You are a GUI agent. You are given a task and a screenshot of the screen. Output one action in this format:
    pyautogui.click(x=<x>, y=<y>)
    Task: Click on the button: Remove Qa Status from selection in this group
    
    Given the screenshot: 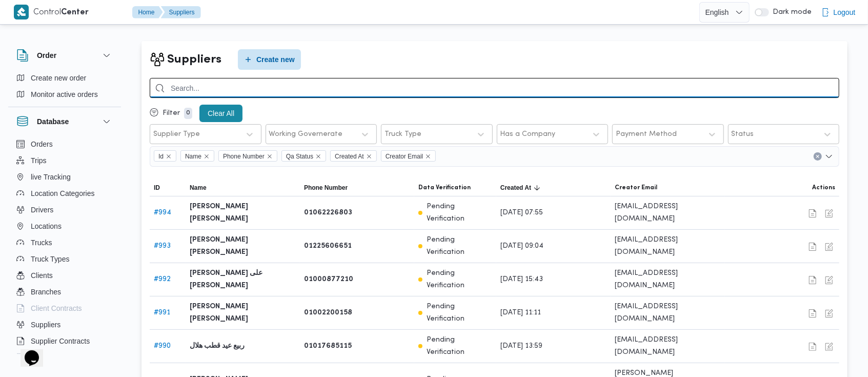 What is the action you would take?
    pyautogui.click(x=318, y=157)
    